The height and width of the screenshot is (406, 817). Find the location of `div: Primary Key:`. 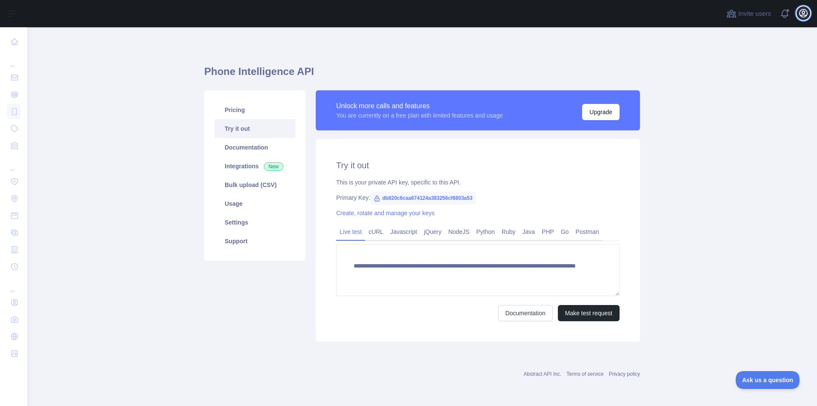

div: Primary Key: is located at coordinates (478, 197).